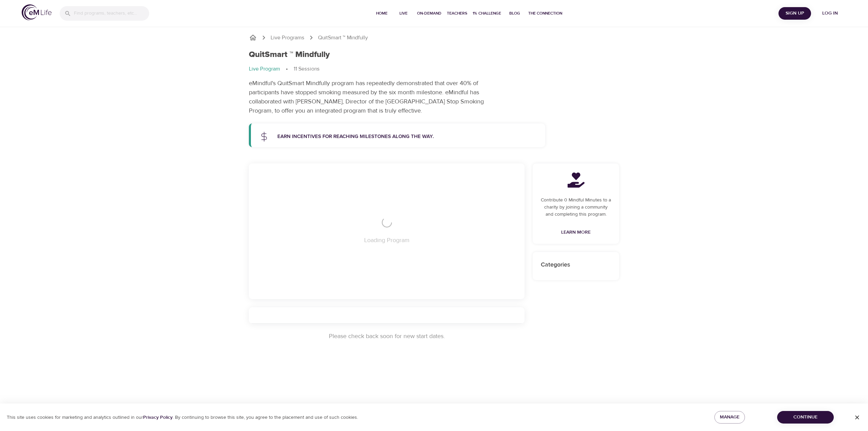 The image size is (868, 431). I want to click on a: Live Programs, so click(288, 38).